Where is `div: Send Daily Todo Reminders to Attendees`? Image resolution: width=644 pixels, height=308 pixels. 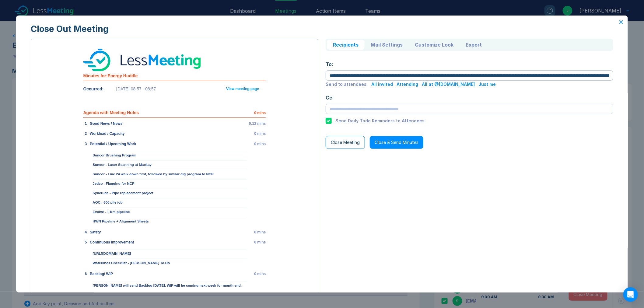 div: Send Daily Todo Reminders to Attendees is located at coordinates (380, 121).